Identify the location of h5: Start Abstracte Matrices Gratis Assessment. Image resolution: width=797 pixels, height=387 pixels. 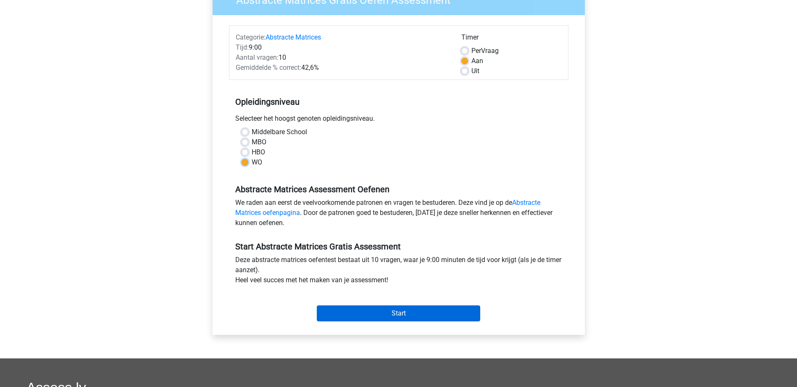
(399, 246).